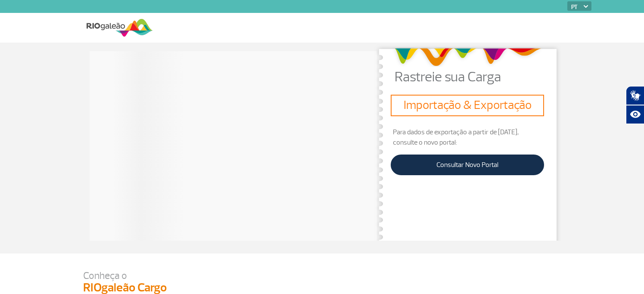  What do you see at coordinates (478, 77) in the screenshot?
I see `p: Rastreie sua Carga` at bounding box center [478, 77].